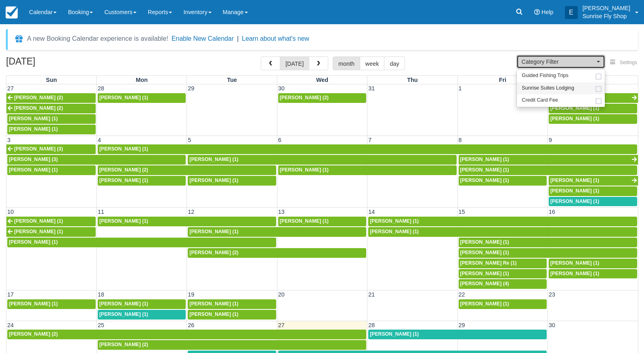 Image resolution: width=644 pixels, height=353 pixels. What do you see at coordinates (628, 63) in the screenshot?
I see `span: Settings` at bounding box center [628, 63].